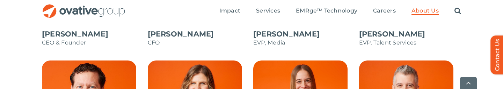 The image size is (503, 89). Describe the element at coordinates (268, 11) in the screenshot. I see `a: Services` at that location.